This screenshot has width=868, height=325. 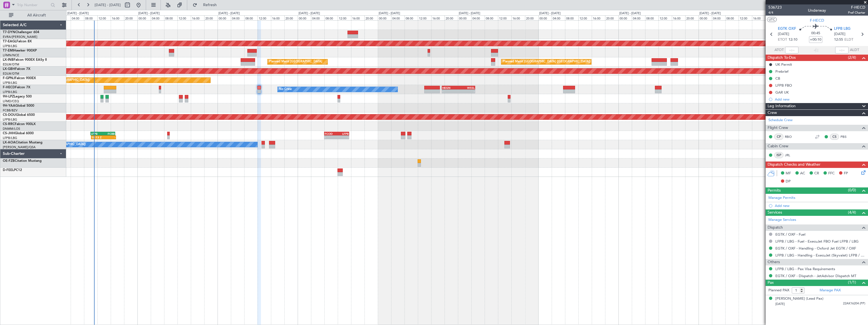 I want to click on span: Refresh, so click(x=210, y=5).